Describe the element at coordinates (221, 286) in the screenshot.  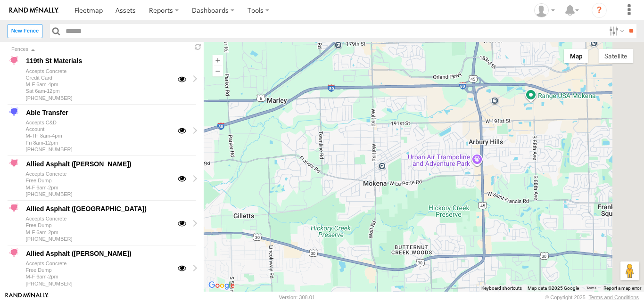
I see `a: Open this area in Google Maps (opens a new window)` at that location.